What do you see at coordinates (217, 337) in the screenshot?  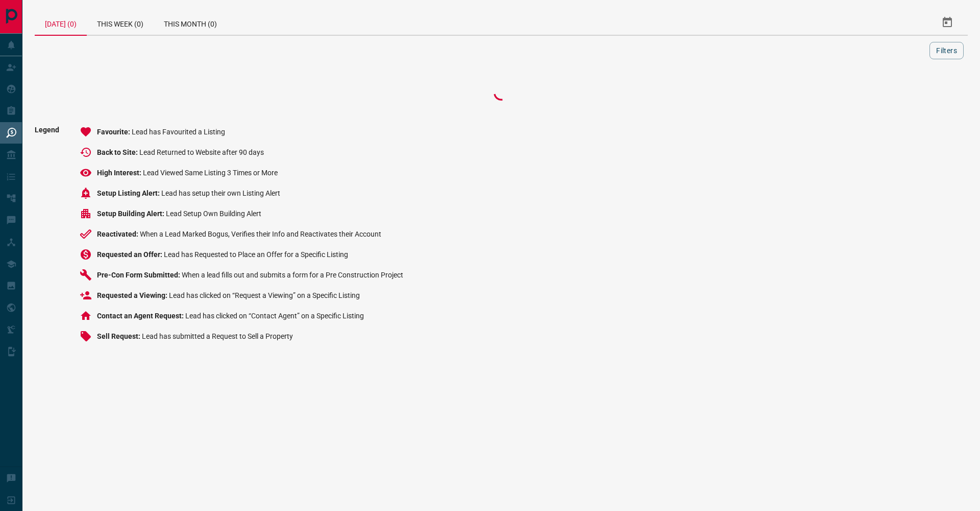 I see `span: Lead has submitted a Request to Sell a Property` at bounding box center [217, 337].